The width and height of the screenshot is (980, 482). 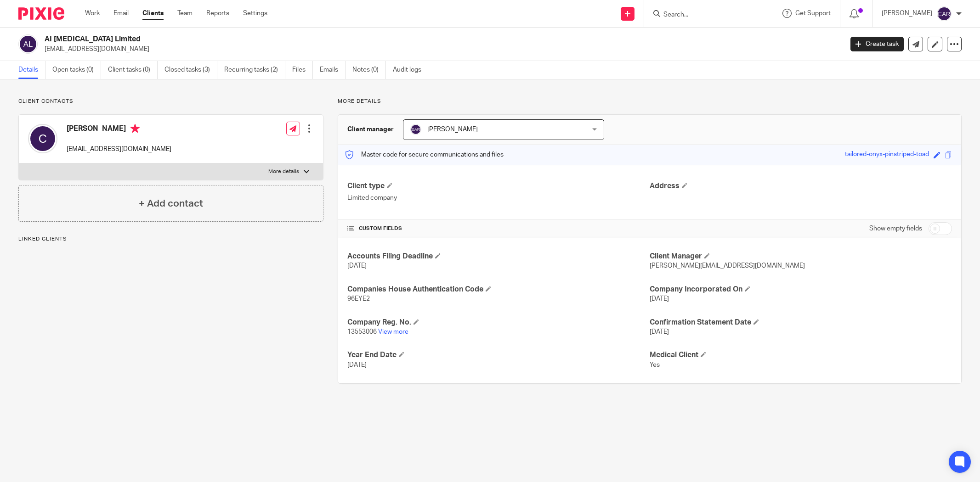 What do you see at coordinates (369, 70) in the screenshot?
I see `a: Notes (0)` at bounding box center [369, 70].